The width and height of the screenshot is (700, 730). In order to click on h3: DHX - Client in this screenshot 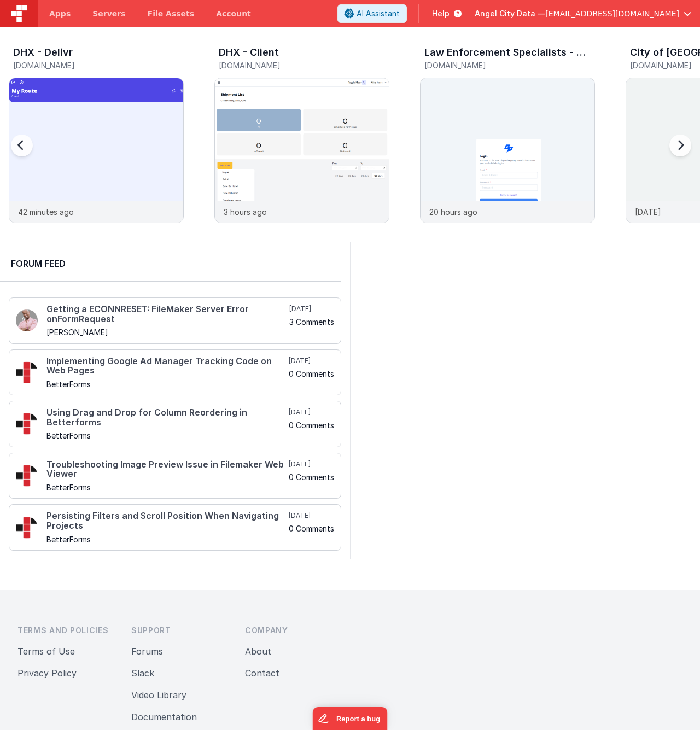, I will do `click(249, 52)`.